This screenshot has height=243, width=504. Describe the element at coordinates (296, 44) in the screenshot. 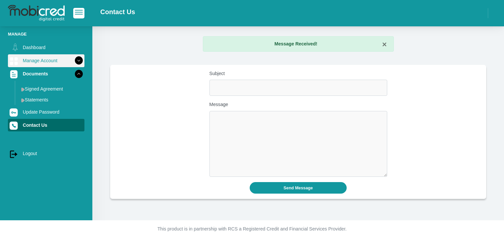

I see `strong: Message Received!` at that location.